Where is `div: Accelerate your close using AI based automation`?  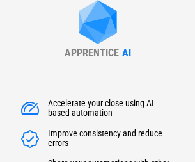
div: Accelerate your close using AI based automation is located at coordinates (112, 109).